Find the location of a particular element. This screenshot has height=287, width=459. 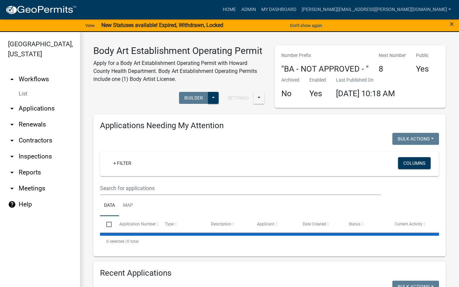

span: Status is located at coordinates (354, 224).